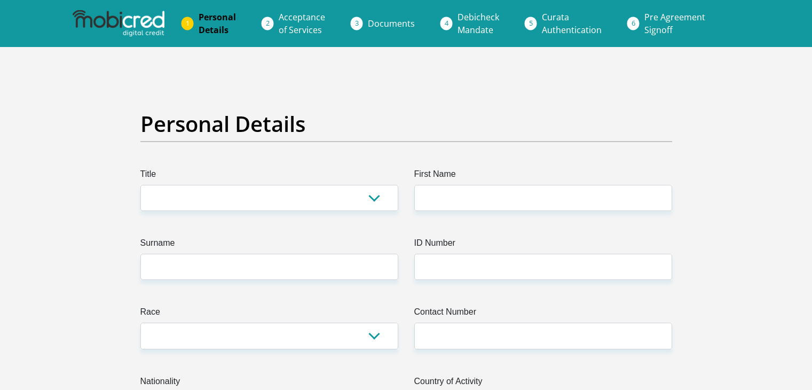 The height and width of the screenshot is (390, 812). Describe the element at coordinates (302, 23) in the screenshot. I see `a: Acceptanceof Services` at that location.